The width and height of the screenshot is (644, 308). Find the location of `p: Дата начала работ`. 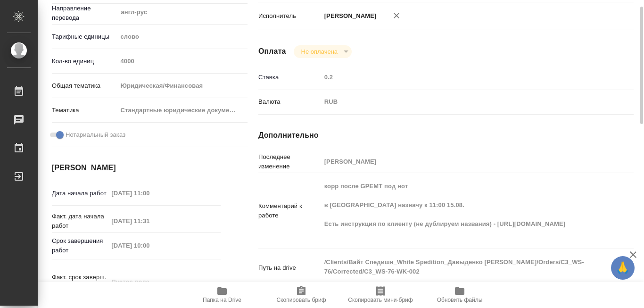

p: Дата начала работ is located at coordinates (80, 193).